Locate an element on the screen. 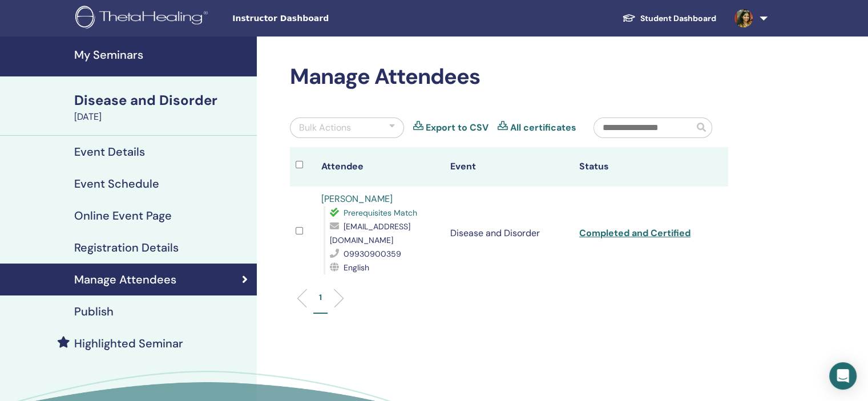 The width and height of the screenshot is (868, 401). h4: My Seminars is located at coordinates (162, 54).